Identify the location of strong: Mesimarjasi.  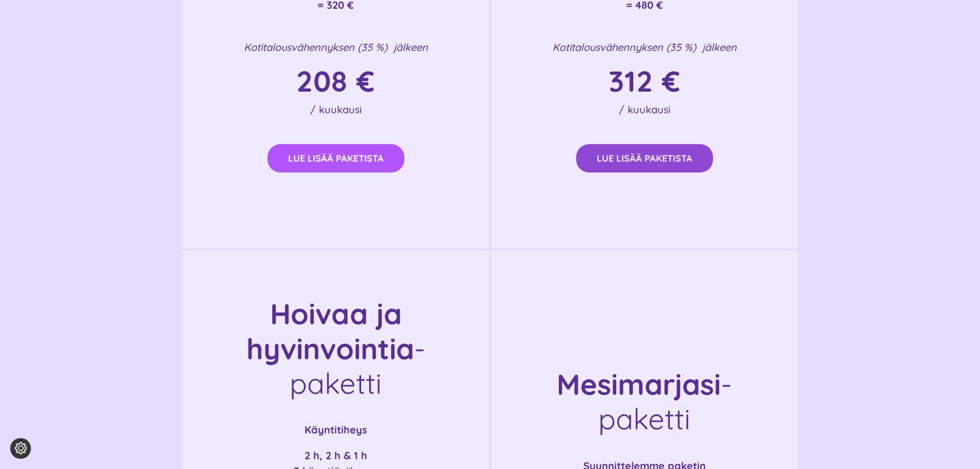
(638, 384).